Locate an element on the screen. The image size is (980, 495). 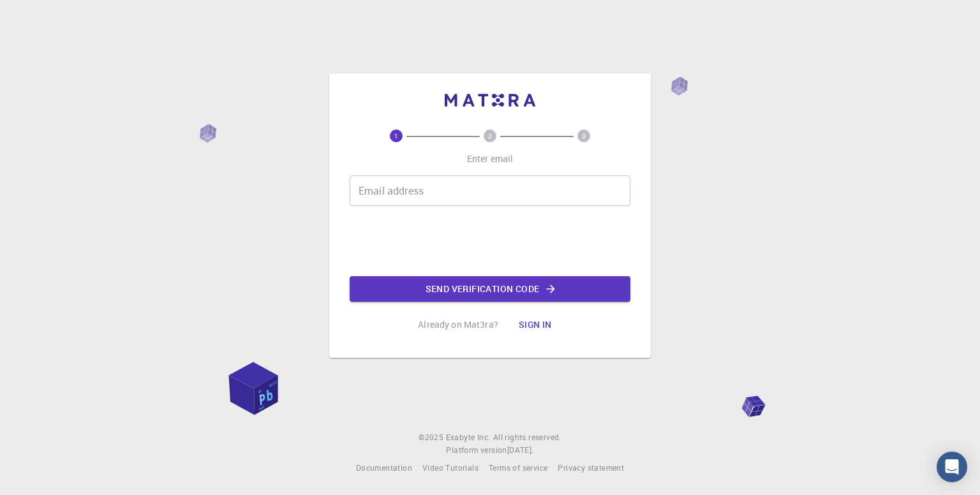
span: Platform version is located at coordinates (476, 451).